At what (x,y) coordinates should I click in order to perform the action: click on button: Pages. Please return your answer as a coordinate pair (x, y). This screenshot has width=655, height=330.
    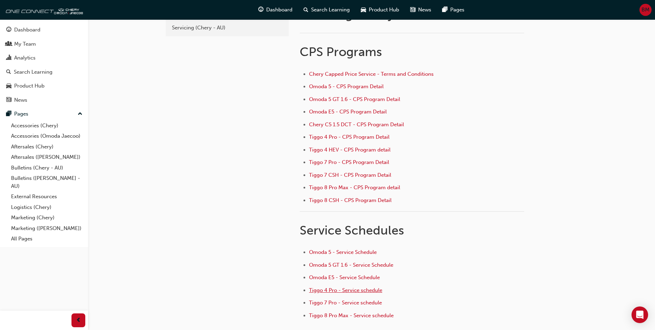
    Looking at the image, I should click on (44, 114).